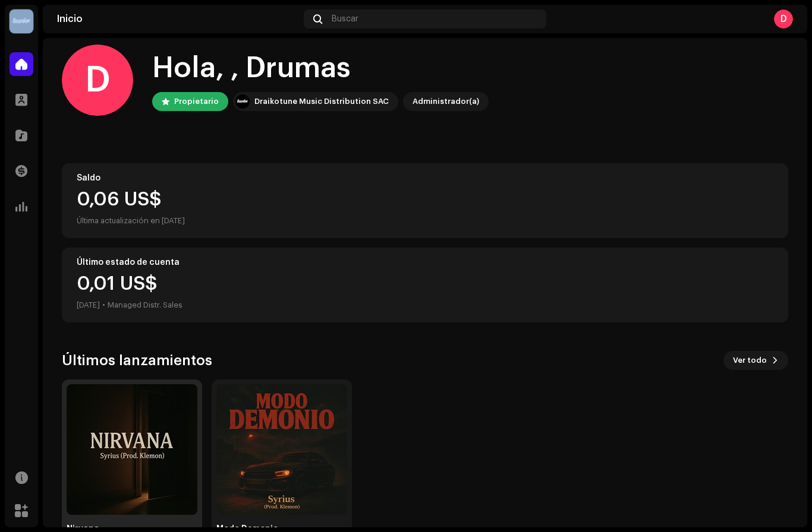  What do you see at coordinates (345, 19) in the screenshot?
I see `span: Buscar` at bounding box center [345, 19].